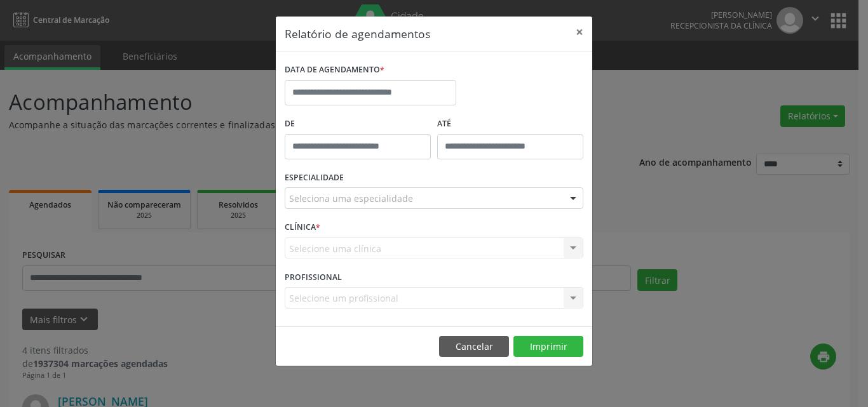 The height and width of the screenshot is (407, 868). I want to click on label: CLÍNICA, so click(303, 227).